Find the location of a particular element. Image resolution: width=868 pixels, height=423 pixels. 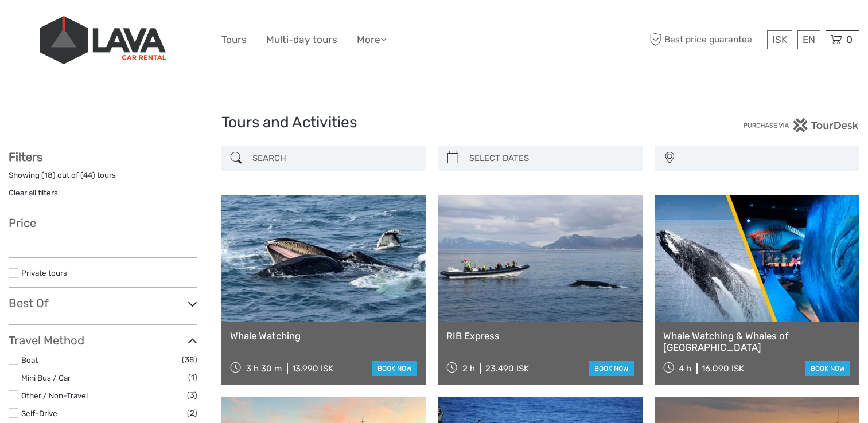

img: PurchaseViaTourDesk.png is located at coordinates (801, 125).